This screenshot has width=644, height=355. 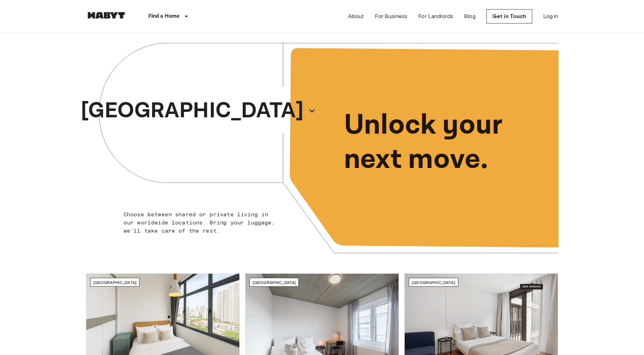 I want to click on p: Choose between shared or private living in our worldwide locations. Bring your luggage, we'll tak..., so click(x=201, y=222).